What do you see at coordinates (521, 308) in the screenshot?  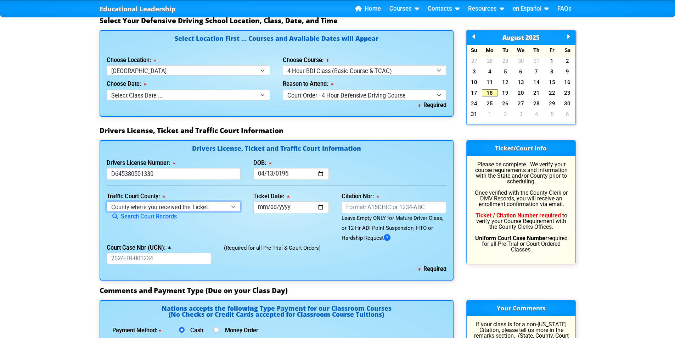 I see `h3: Your Comments` at bounding box center [521, 308].